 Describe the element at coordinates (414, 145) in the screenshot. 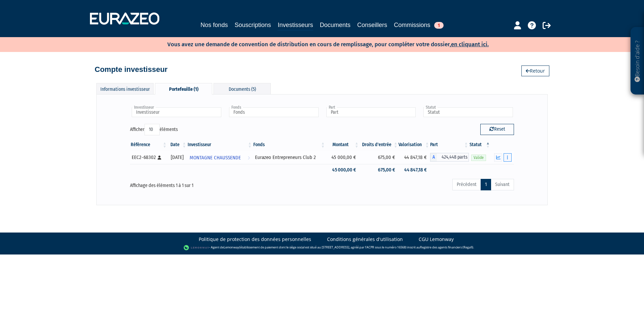

I see `th: Valorisation: activer pour trier la colonne par ordre croissant` at that location.